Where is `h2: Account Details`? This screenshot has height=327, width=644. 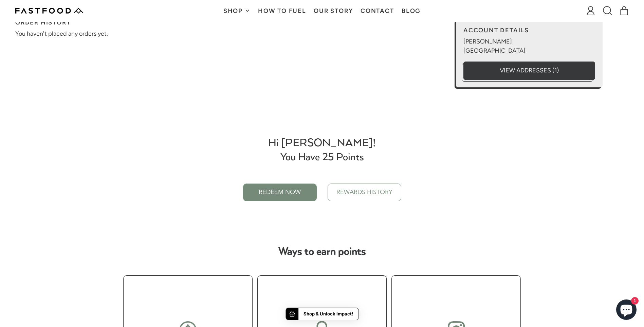
h2: Account Details is located at coordinates (529, 30).